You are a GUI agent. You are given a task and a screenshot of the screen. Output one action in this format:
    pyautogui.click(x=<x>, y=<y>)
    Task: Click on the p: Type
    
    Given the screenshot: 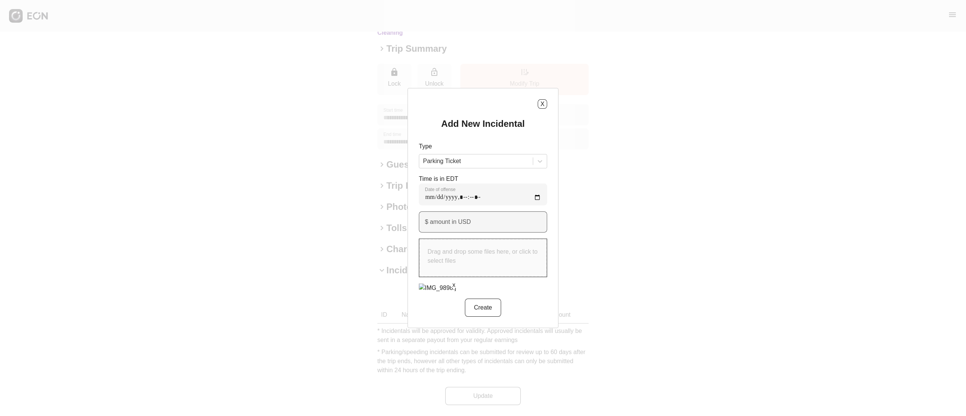 What is the action you would take?
    pyautogui.click(x=483, y=146)
    